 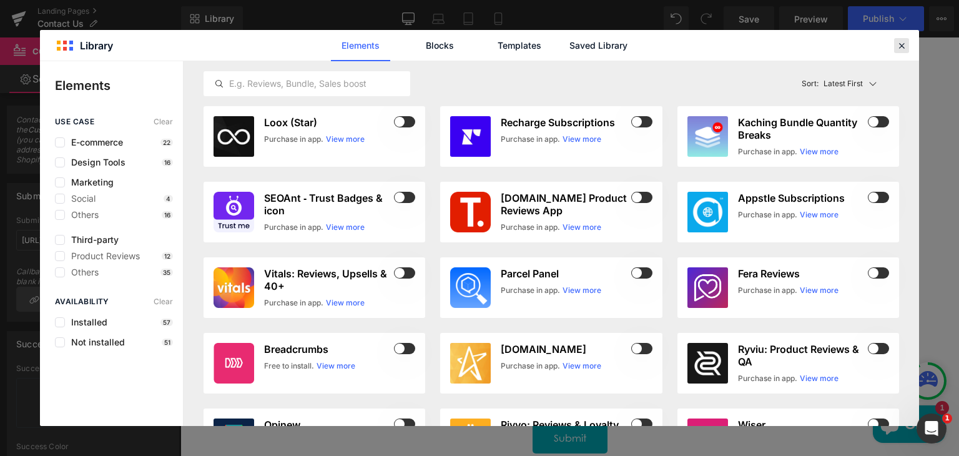 I want to click on p: Latest First, so click(x=843, y=84).